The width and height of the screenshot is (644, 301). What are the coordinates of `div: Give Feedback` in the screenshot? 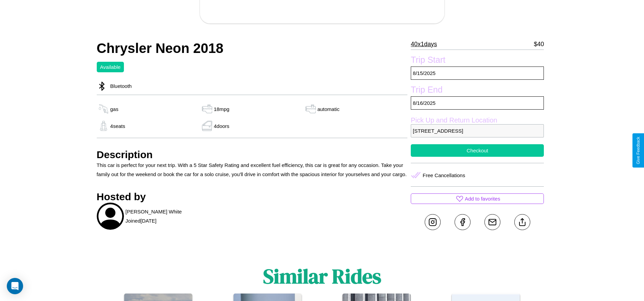 It's located at (638, 150).